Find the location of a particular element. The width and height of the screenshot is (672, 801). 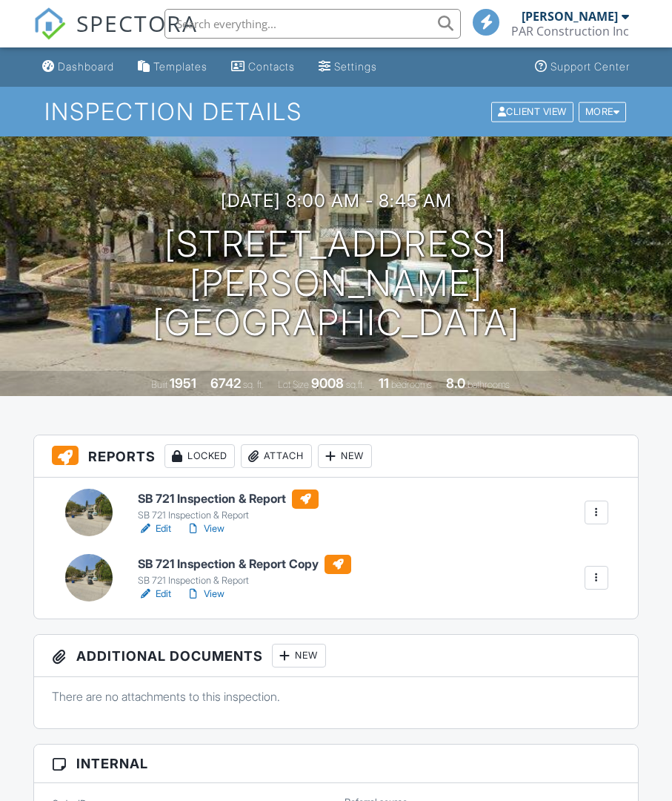

a: SB 721 Inspection & Report SB 721 Inspection & Report is located at coordinates (228, 506).